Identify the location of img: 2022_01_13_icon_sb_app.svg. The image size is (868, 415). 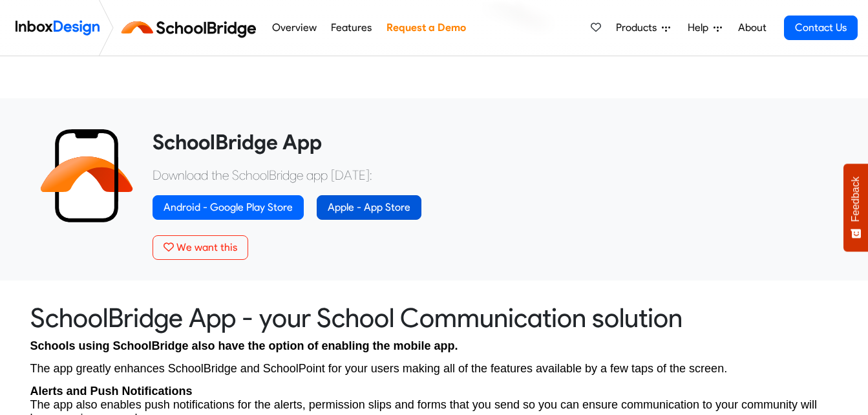
(86, 176).